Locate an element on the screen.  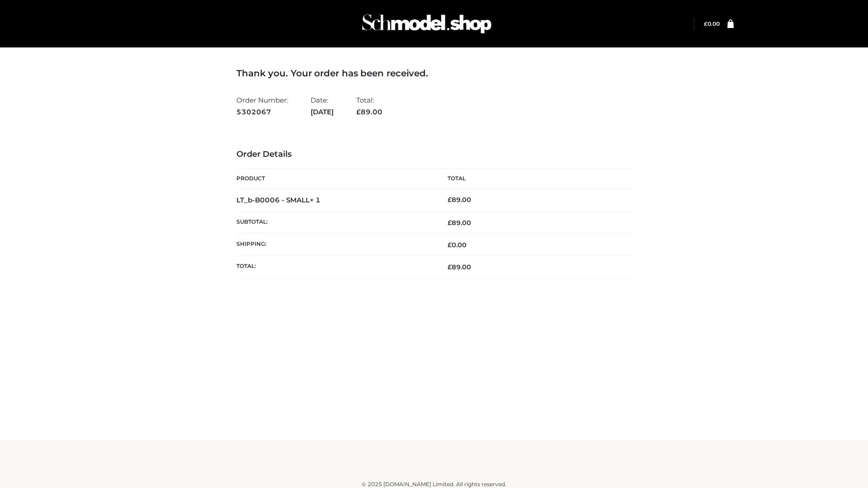
strong: 5302067 is located at coordinates (262, 112).